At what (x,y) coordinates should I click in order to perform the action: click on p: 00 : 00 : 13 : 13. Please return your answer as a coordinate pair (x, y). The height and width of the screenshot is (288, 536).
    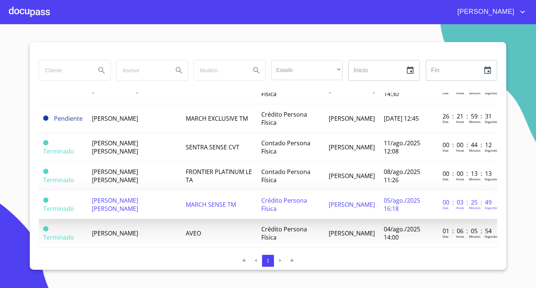
    Looking at the image, I should click on (467, 173).